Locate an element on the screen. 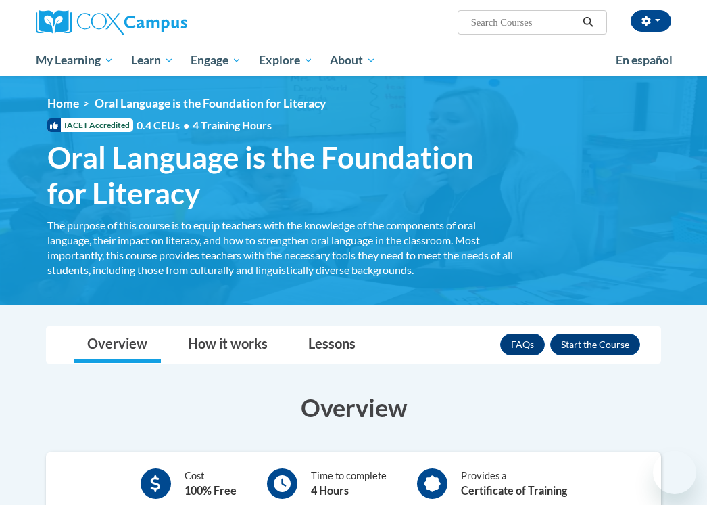  b: 100% Free is located at coordinates (210, 490).